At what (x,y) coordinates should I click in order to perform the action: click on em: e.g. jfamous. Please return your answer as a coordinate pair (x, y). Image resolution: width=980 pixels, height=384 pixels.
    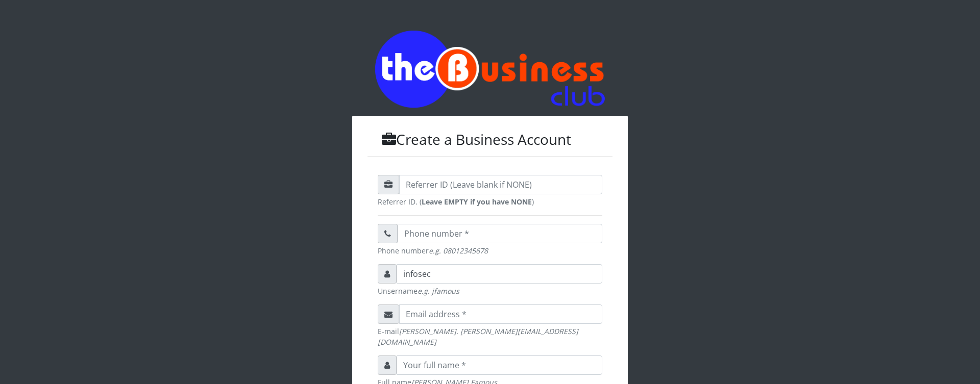
    Looking at the image, I should click on (438, 291).